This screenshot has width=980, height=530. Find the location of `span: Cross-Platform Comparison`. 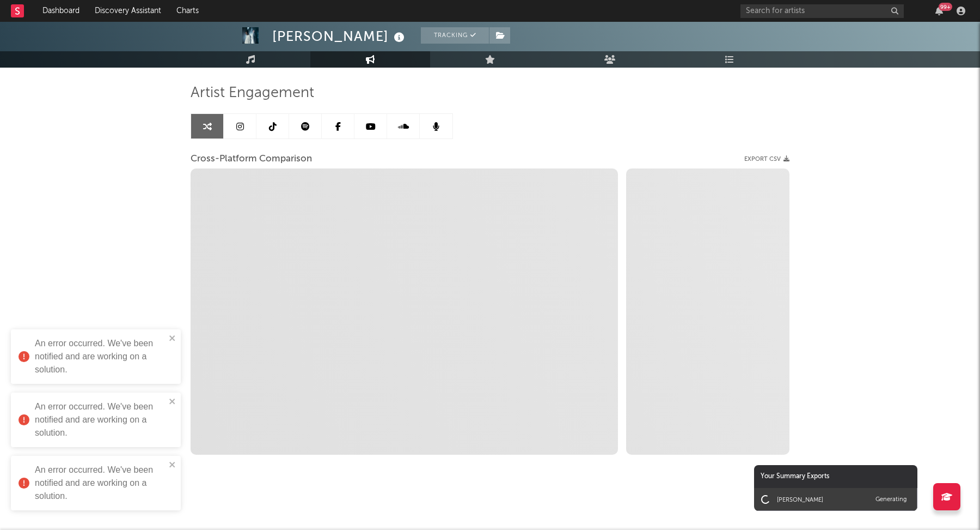

span: Cross-Platform Comparison is located at coordinates (251, 159).